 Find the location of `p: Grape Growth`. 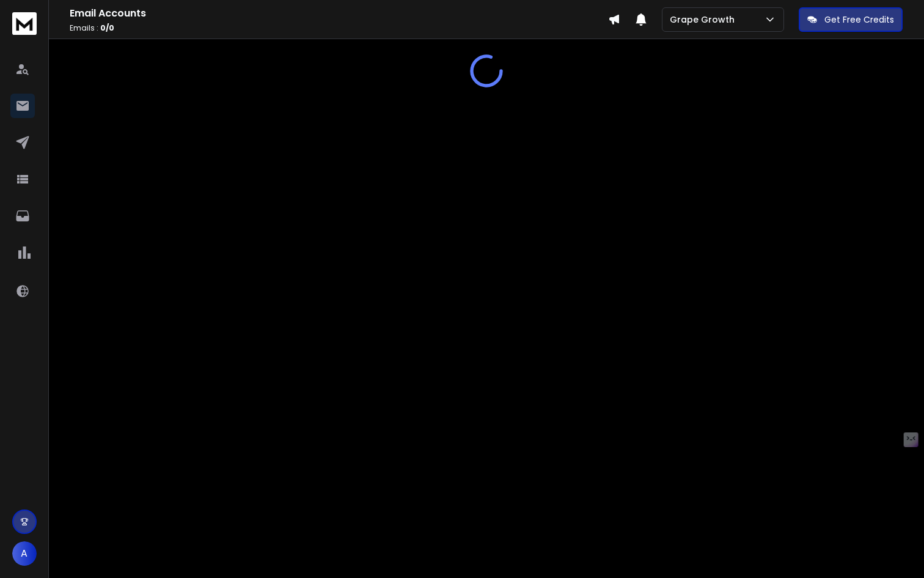

p: Grape Growth is located at coordinates (705, 20).